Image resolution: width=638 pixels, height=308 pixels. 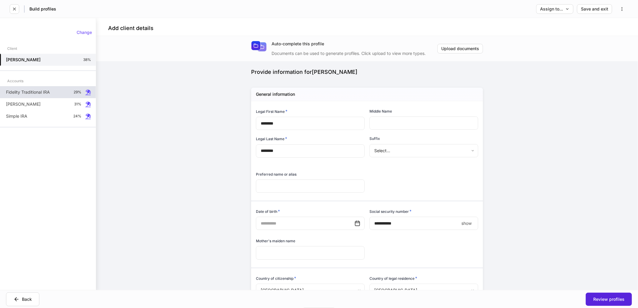 What do you see at coordinates (424, 151) in the screenshot?
I see `div: Select...` at bounding box center [424, 151].